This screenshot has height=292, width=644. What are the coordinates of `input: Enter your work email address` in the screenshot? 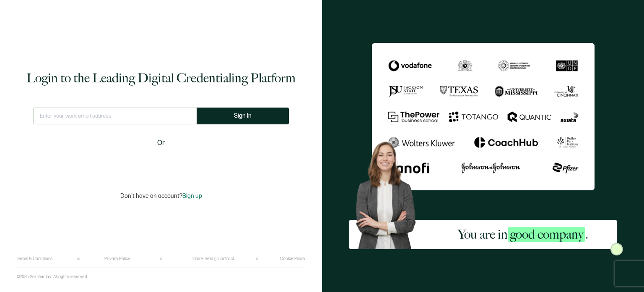 It's located at (115, 116).